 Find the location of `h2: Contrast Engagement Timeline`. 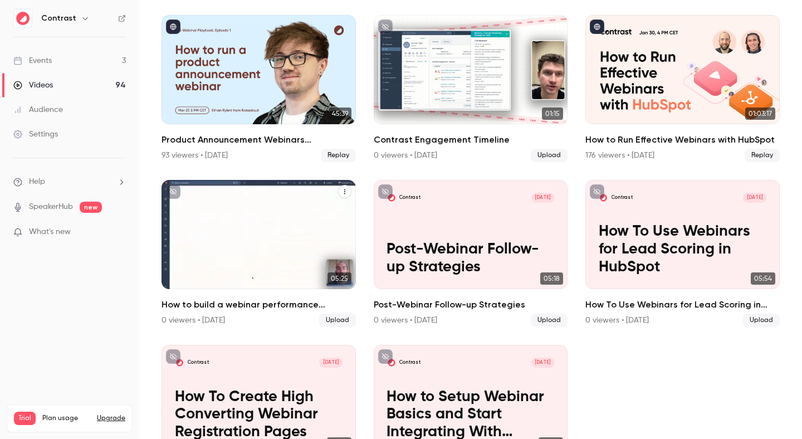

h2: Contrast Engagement Timeline is located at coordinates (471, 140).